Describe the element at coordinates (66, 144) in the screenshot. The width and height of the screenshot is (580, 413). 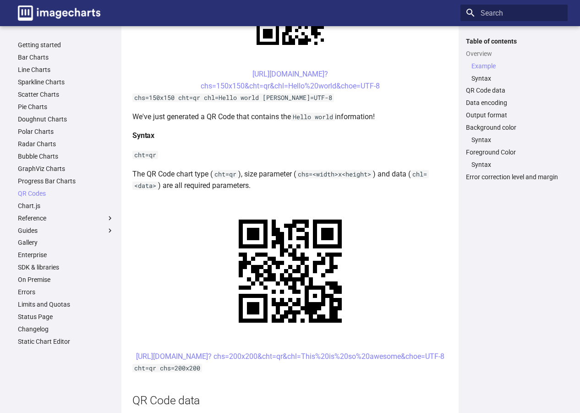
I see `a: Radar Charts` at that location.